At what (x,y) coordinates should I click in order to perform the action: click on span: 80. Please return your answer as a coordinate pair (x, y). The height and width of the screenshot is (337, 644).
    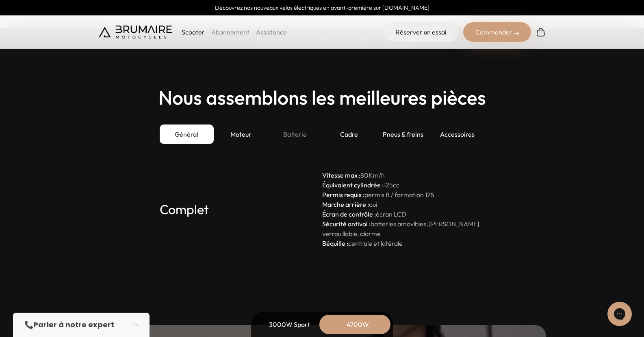
    Looking at the image, I should click on (364, 175).